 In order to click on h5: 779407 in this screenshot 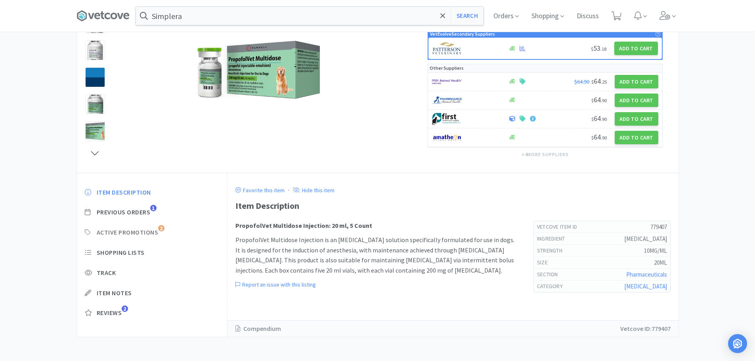, I will do `click(625, 227)`.